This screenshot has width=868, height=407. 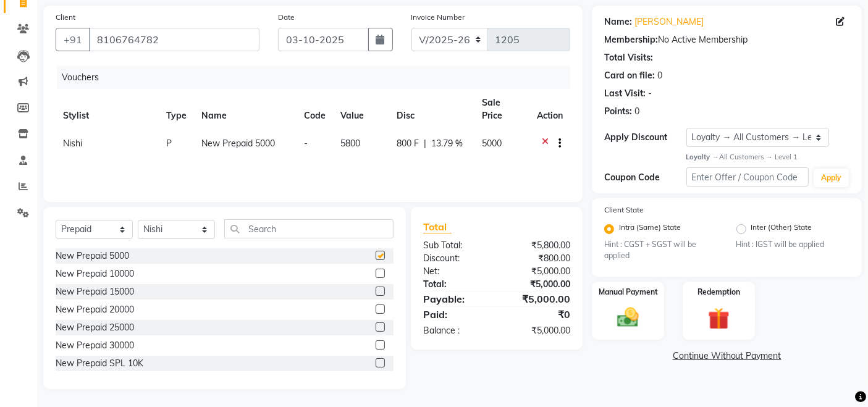 What do you see at coordinates (318, 77) in the screenshot?
I see `div: Vouchers` at bounding box center [318, 77].